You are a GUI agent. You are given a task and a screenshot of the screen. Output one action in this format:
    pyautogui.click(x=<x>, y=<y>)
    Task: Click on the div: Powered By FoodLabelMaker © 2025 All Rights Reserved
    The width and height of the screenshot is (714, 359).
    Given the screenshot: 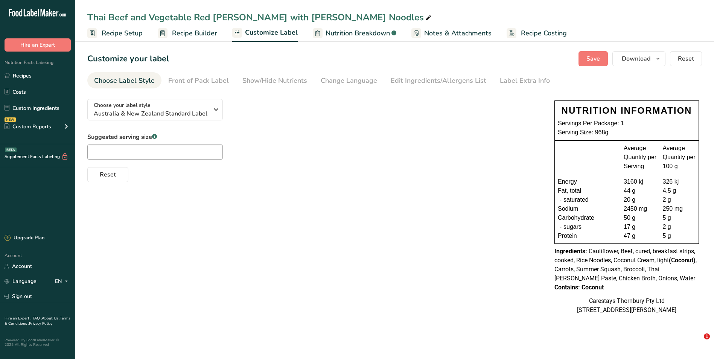 What is the action you would take?
    pyautogui.click(x=38, y=342)
    